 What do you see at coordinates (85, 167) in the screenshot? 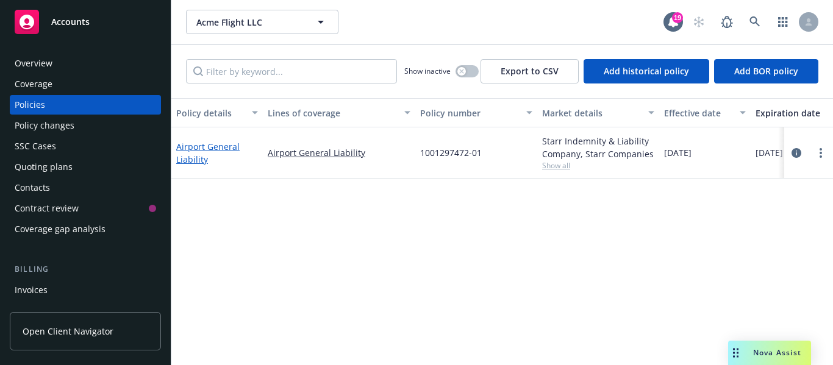
I see `a: Quoting plans` at bounding box center [85, 167].